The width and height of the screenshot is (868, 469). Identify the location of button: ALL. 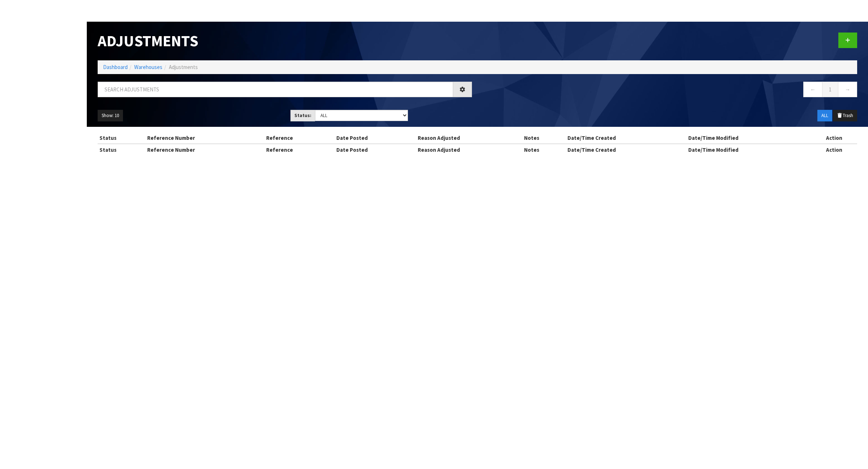
(825, 116).